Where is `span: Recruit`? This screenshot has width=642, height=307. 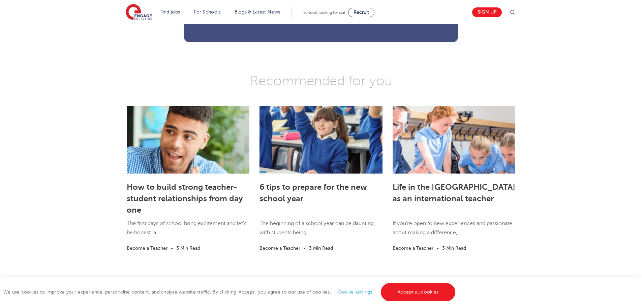 span: Recruit is located at coordinates (361, 12).